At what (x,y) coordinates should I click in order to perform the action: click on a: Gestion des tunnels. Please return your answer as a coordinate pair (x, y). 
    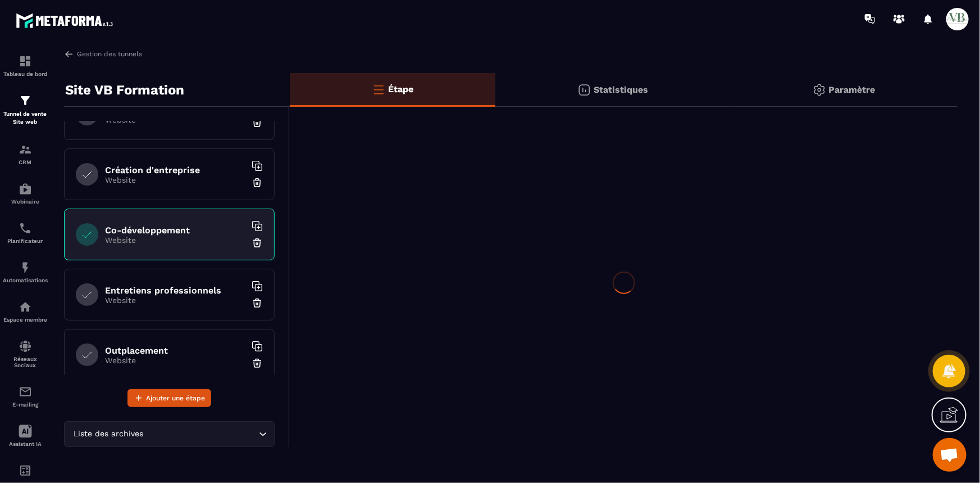
    Looking at the image, I should click on (103, 54).